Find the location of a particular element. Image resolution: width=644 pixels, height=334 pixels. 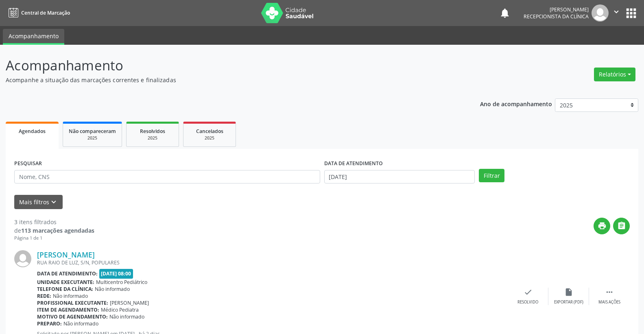

div: 3 itens filtrados is located at coordinates (54, 221).